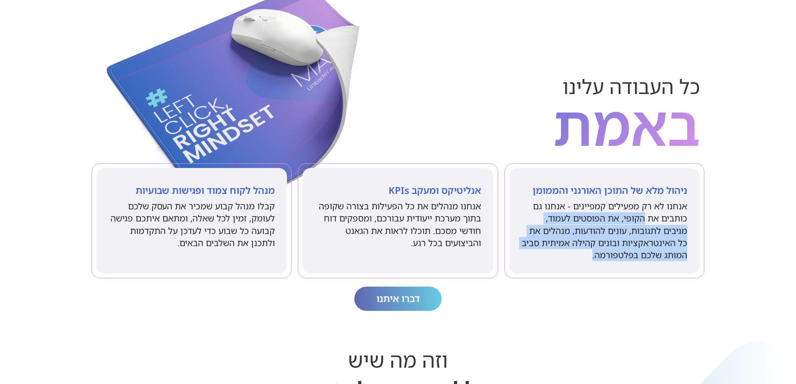  What do you see at coordinates (398, 191) in the screenshot?
I see `h3: אנליטיקס ומעקב KPIs` at bounding box center [398, 191].